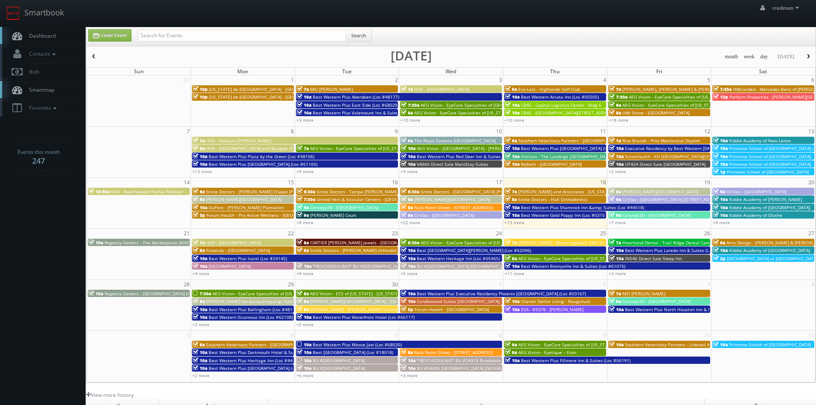  Describe the element at coordinates (721, 222) in the screenshot. I see `a: +4 more` at that location.